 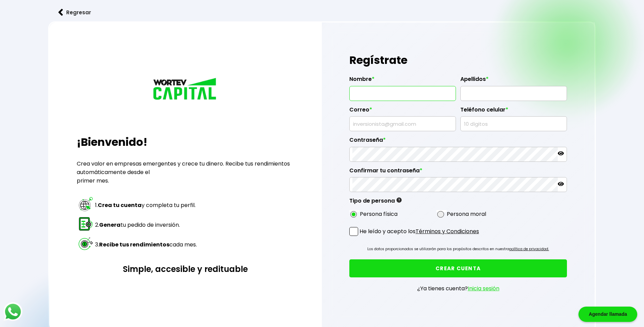 I want to click on p: Los datos proporcionados se utilizarán para los propósitos descritos en nuestra, so click(x=458, y=249).